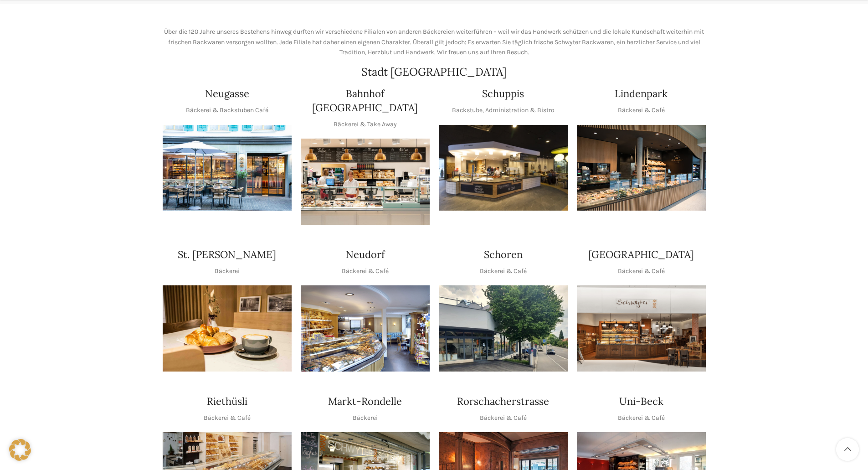 The width and height of the screenshot is (868, 470). I want to click on p: Über die 120 Jahre unseres Bestehens hinweg durften wir verschiedene Filialen von anderen Bäckere..., so click(434, 42).